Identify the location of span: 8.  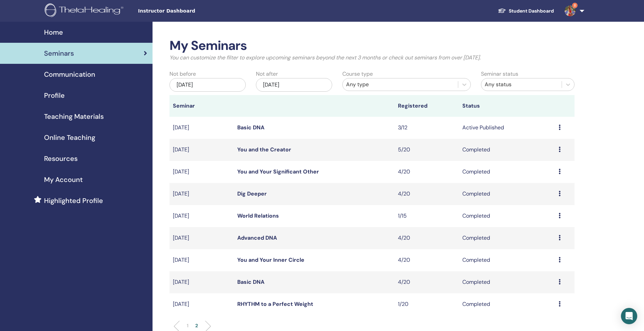
(575, 6).